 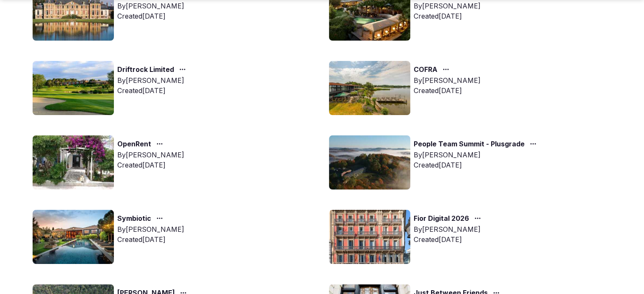 I want to click on a: COFRA, so click(x=425, y=70).